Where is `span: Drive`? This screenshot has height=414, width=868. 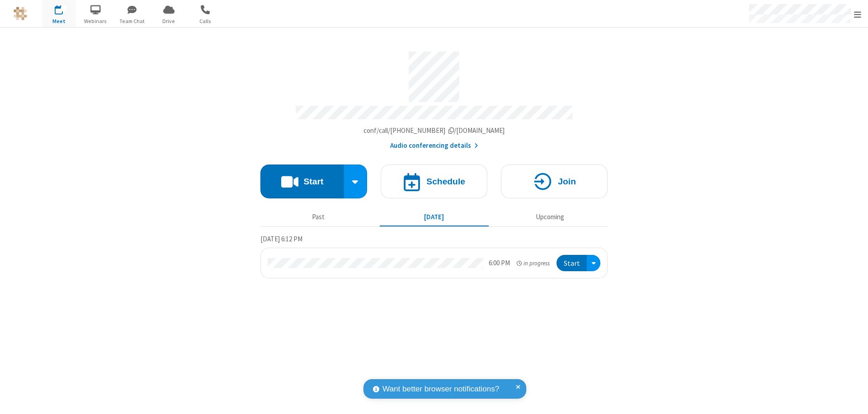 span: Drive is located at coordinates (169, 21).